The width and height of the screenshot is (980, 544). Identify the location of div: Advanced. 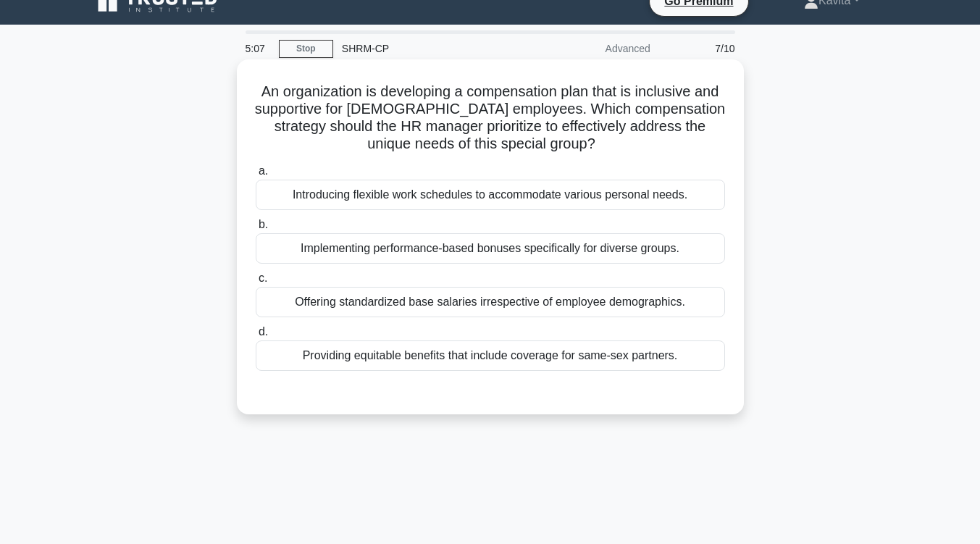
(595, 48).